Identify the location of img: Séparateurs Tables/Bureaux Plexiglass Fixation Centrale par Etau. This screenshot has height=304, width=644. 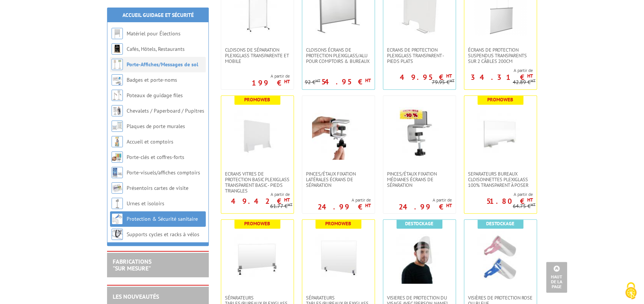
(257, 257).